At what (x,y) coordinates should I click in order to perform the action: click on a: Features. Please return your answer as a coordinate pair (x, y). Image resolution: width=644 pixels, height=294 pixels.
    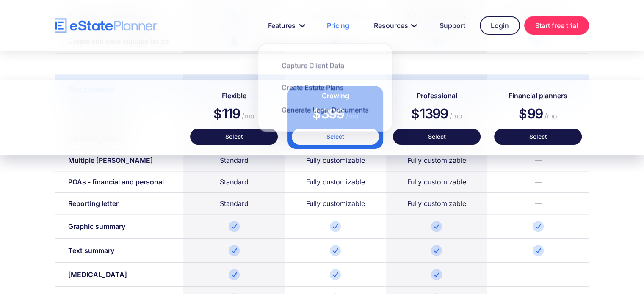
    Looking at the image, I should click on (285, 26).